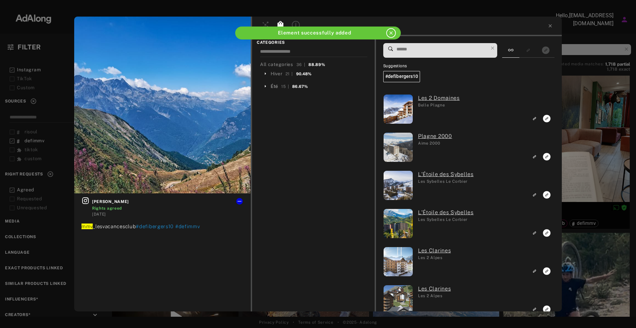 The height and width of the screenshot is (328, 636). Describe the element at coordinates (317, 65) in the screenshot. I see `div: 88.89%` at that location.